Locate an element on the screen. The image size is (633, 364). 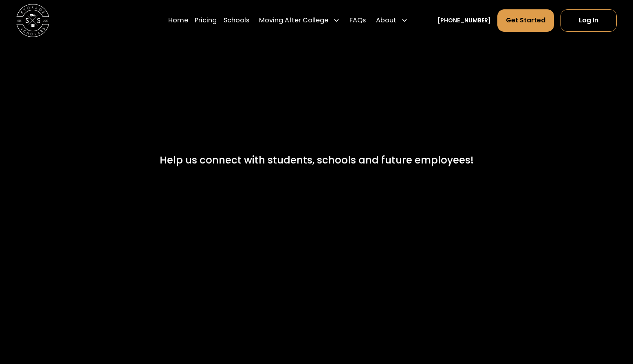
a: Get Started is located at coordinates (525, 21).